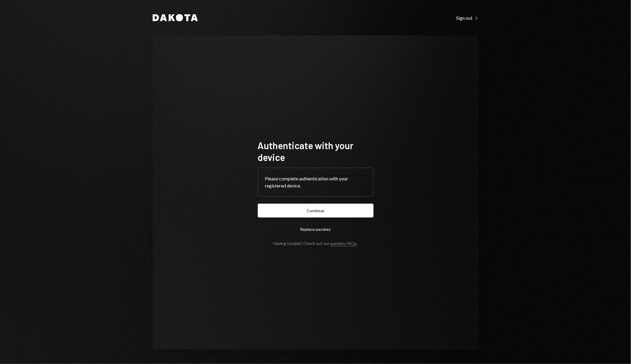  Describe the element at coordinates (467, 18) in the screenshot. I see `a: Sign out` at that location.